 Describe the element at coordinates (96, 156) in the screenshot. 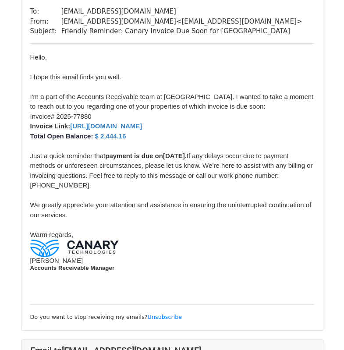

I see `span: Just a quick reminder that` at that location.